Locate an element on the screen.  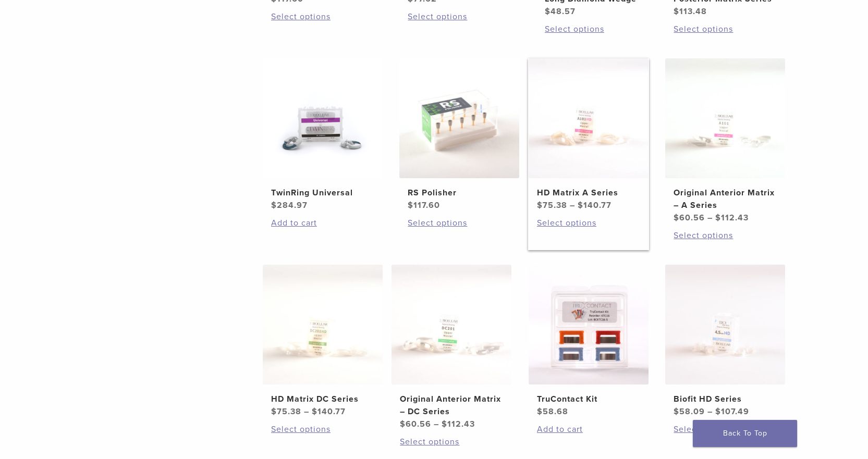
a: TwinRing UniversalTwinRing Universal $284.97 is located at coordinates (323, 135).